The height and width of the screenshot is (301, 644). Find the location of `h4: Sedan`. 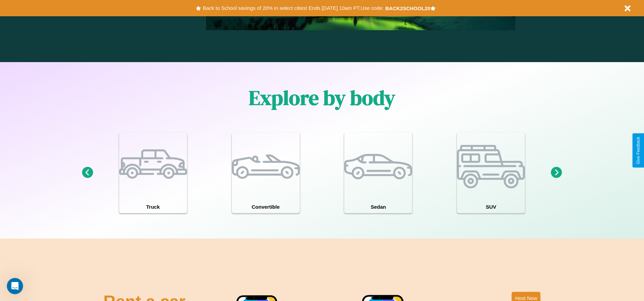

h4: Sedan is located at coordinates (378, 207).